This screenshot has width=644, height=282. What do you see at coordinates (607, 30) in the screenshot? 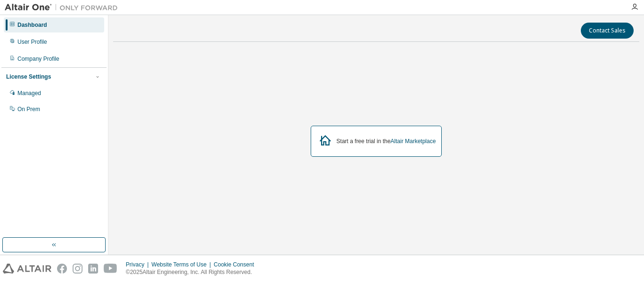
I see `button: Contact Sales` at bounding box center [607, 30].